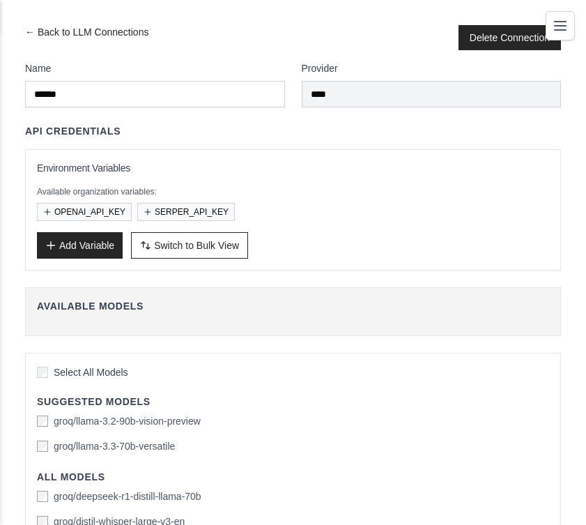 This screenshot has width=586, height=525. What do you see at coordinates (293, 401) in the screenshot?
I see `h4: Suggested Models` at bounding box center [293, 401].